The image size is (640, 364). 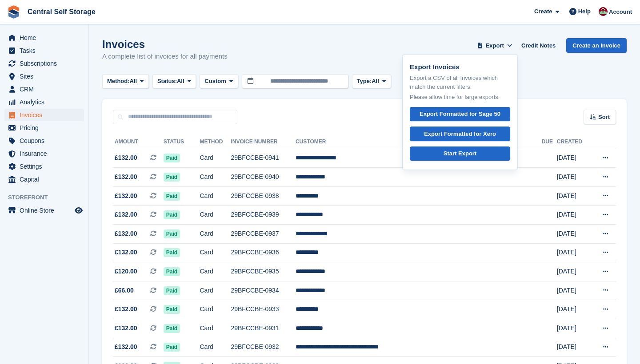 What do you see at coordinates (543, 12) in the screenshot?
I see `span: Create` at bounding box center [543, 12].